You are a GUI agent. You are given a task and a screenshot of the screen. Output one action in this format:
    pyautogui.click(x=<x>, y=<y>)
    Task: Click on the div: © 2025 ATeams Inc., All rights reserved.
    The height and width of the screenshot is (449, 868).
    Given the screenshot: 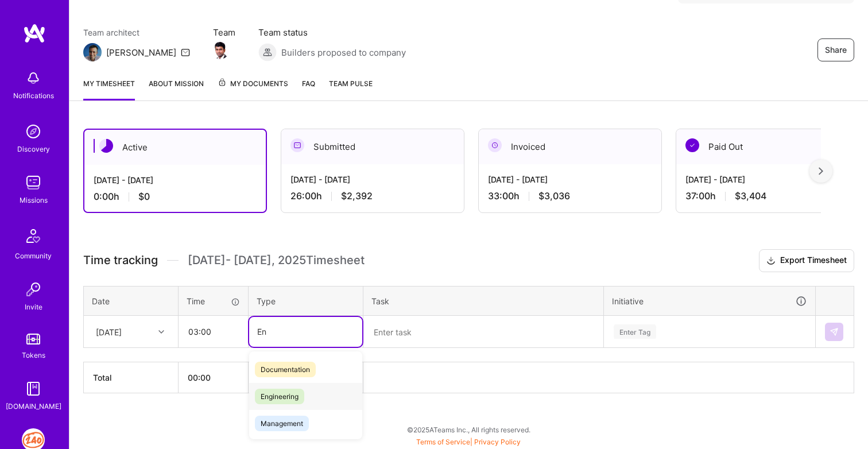 What is the action you would take?
    pyautogui.click(x=468, y=430)
    